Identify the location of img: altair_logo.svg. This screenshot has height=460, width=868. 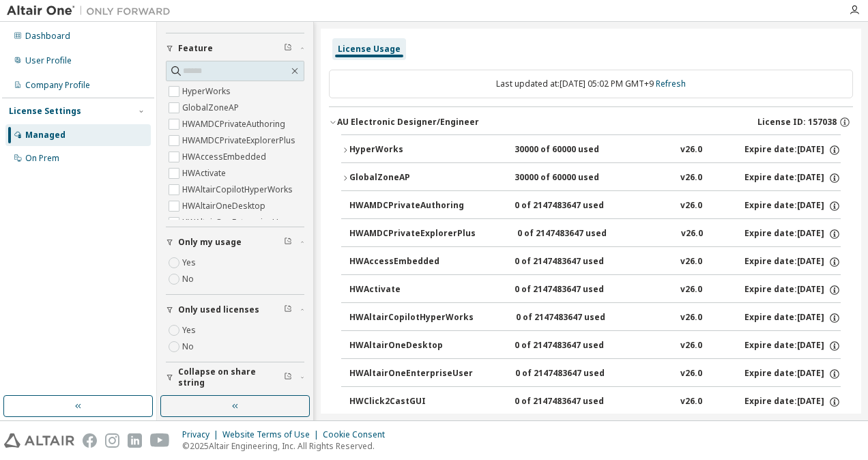
(39, 440).